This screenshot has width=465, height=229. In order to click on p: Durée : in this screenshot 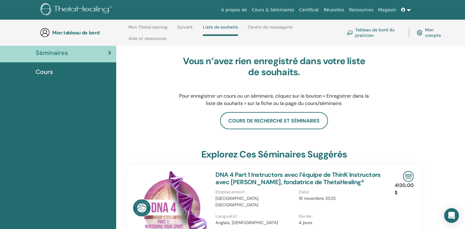, I will do `click(339, 217)`.